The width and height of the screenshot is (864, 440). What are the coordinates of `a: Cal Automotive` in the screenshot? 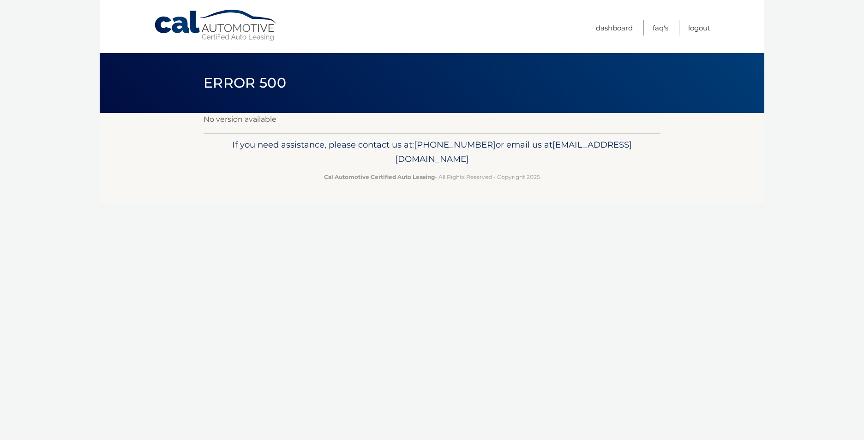 It's located at (216, 25).